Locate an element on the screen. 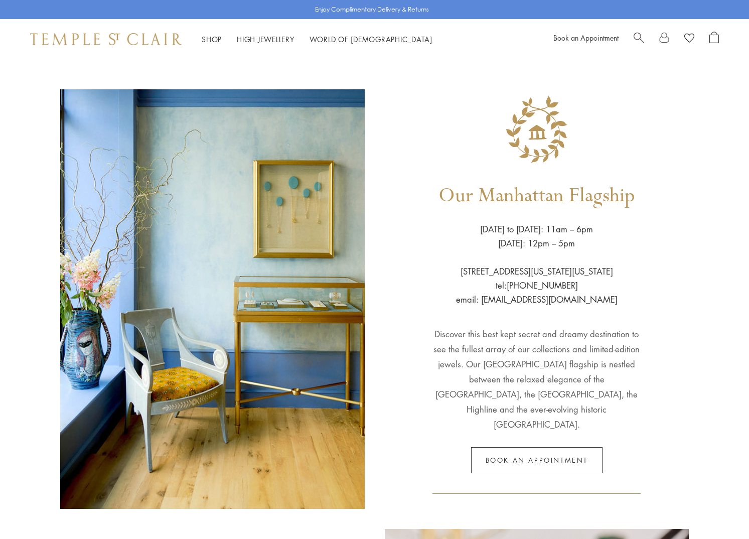 The image size is (749, 539). a: ShopShop is located at coordinates (212, 39).